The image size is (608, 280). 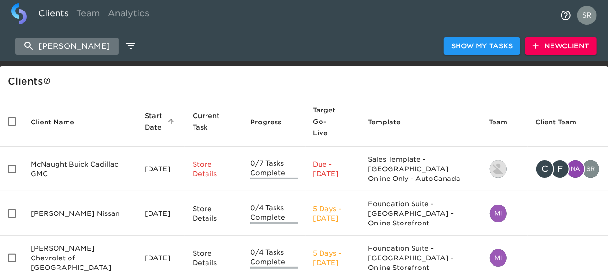 What do you see at coordinates (482, 46) in the screenshot?
I see `span: Show My Tasks` at bounding box center [482, 46].